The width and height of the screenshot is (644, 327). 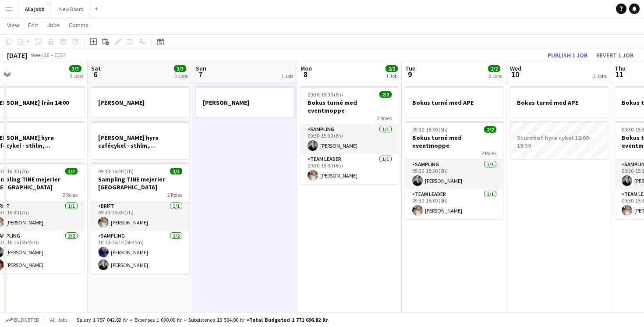 What do you see at coordinates (78, 25) in the screenshot?
I see `a: Comms` at bounding box center [78, 25].